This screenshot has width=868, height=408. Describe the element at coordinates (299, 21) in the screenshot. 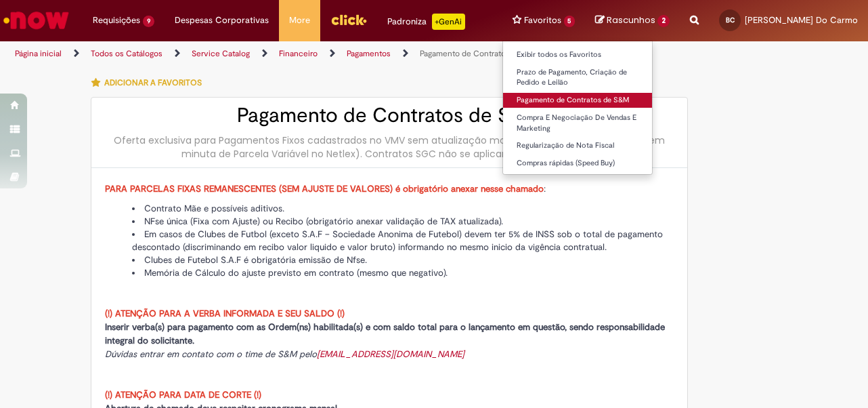

I see `span: More` at that location.